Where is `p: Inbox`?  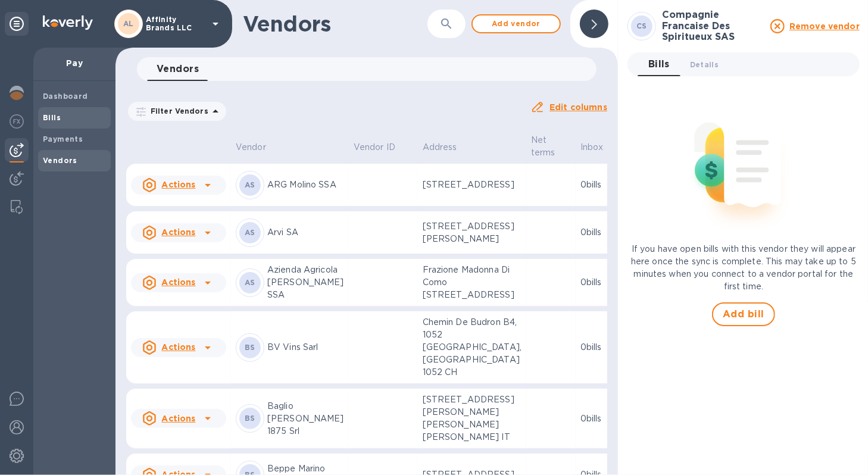 p: Inbox is located at coordinates (592, 147).